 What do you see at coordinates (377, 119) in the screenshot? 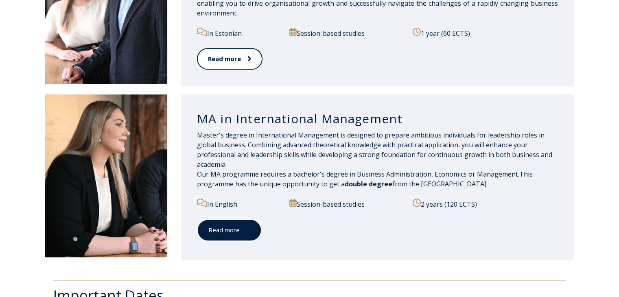
I see `h3: MA in International Management` at bounding box center [377, 119].